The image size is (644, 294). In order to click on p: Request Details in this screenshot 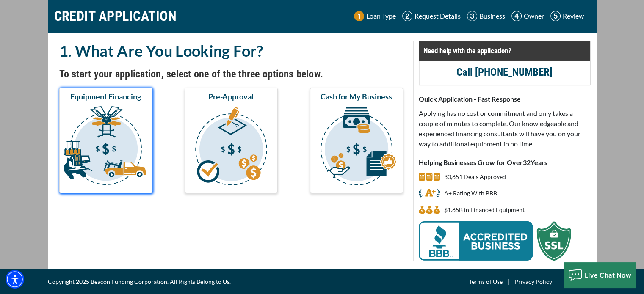, I will do `click(438, 16)`.